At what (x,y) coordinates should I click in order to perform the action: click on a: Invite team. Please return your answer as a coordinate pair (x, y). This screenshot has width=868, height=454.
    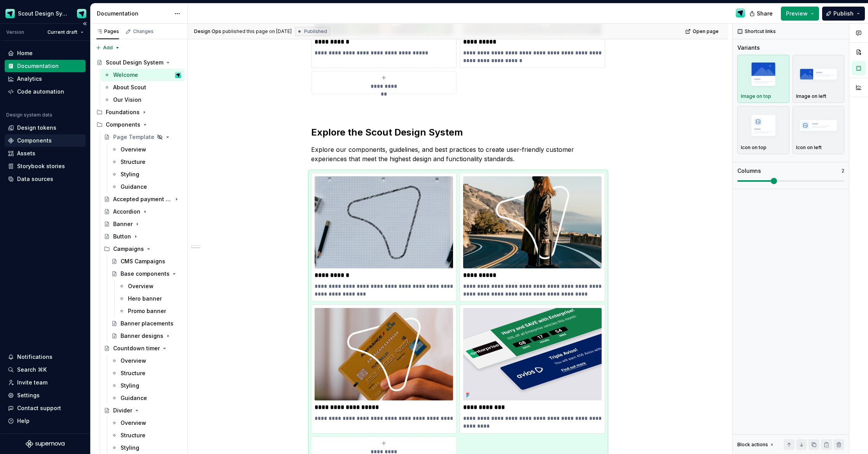
    Looking at the image, I should click on (45, 383).